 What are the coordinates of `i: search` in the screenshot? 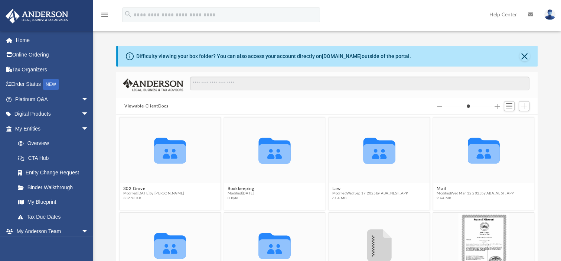 It's located at (128, 14).